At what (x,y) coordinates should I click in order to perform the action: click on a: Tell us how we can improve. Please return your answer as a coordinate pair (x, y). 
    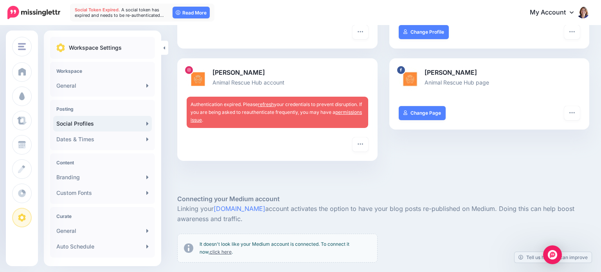
    Looking at the image, I should click on (553, 257).